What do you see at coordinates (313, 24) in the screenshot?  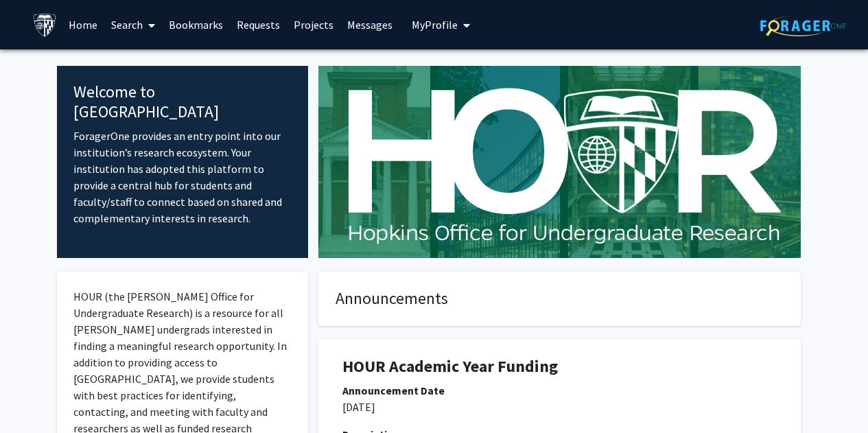 I see `a: Projects` at bounding box center [313, 24].